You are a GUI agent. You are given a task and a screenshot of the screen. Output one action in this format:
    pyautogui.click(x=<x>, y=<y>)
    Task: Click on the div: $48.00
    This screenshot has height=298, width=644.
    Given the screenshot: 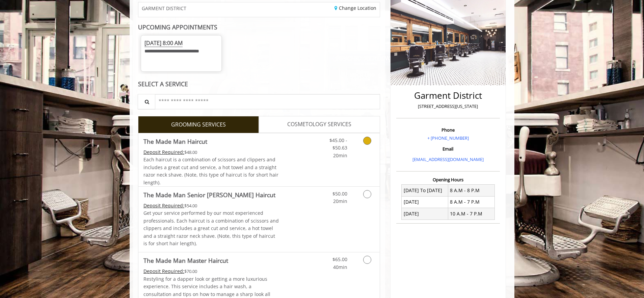 What is the action you would take?
    pyautogui.click(x=212, y=152)
    